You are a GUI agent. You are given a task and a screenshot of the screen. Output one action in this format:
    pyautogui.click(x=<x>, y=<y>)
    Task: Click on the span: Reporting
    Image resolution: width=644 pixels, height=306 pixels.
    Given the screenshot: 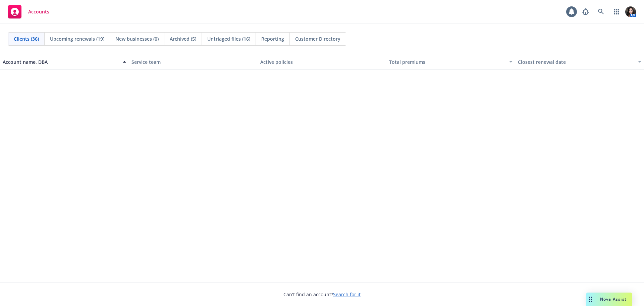 What is the action you would take?
    pyautogui.click(x=272, y=39)
    